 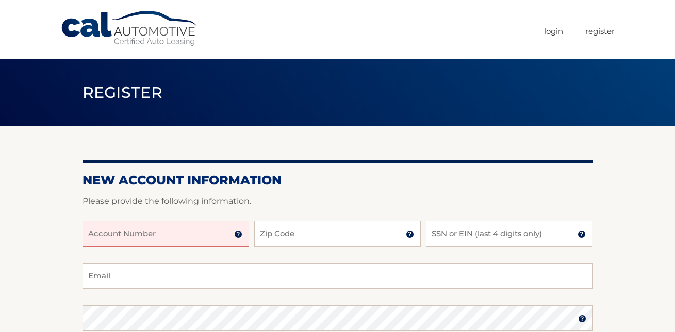 I want to click on h2: New Account Information, so click(x=338, y=180).